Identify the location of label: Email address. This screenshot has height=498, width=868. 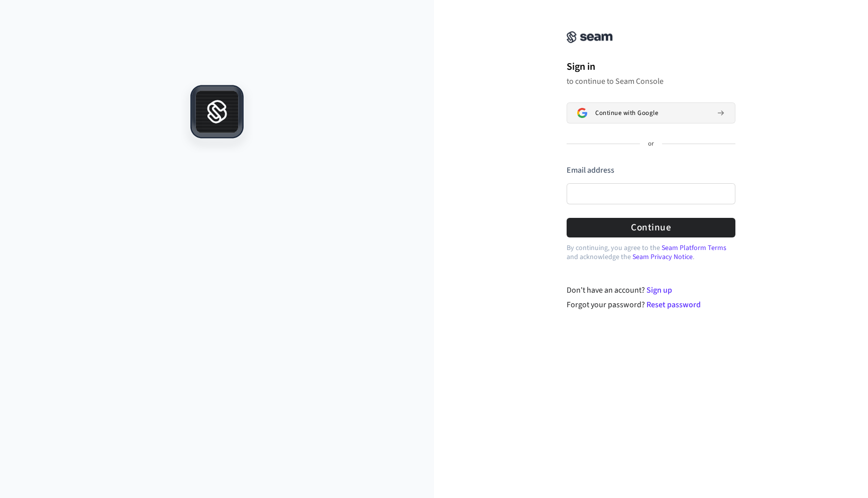
(590, 170).